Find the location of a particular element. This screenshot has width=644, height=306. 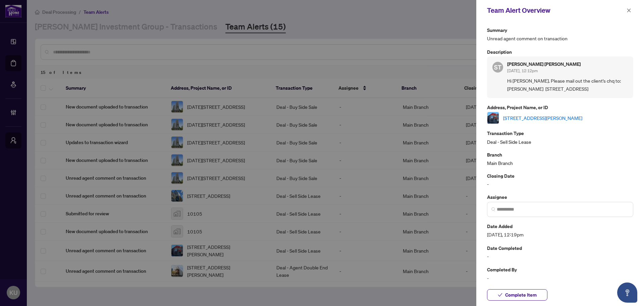

span: Unread agent comment on transaction is located at coordinates (561, 38).